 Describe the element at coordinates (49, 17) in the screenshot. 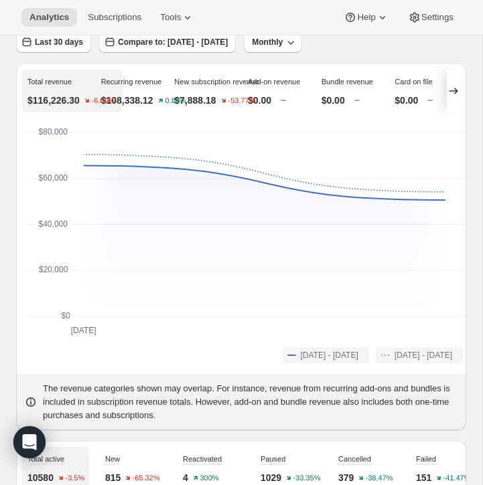

I see `button: Analytics` at that location.